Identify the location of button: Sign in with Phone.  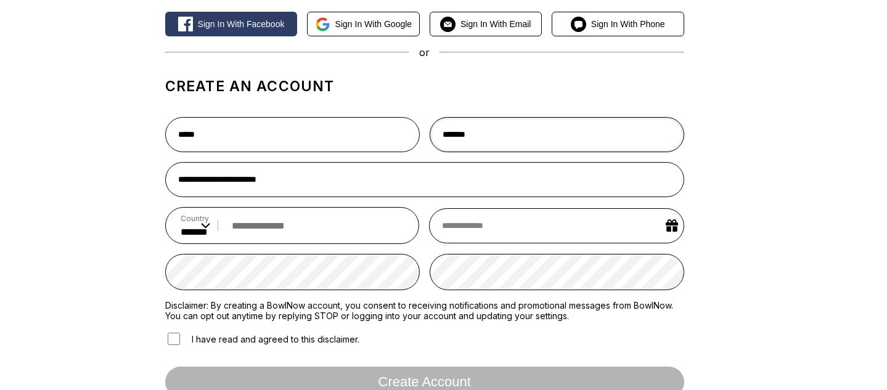
(617, 24).